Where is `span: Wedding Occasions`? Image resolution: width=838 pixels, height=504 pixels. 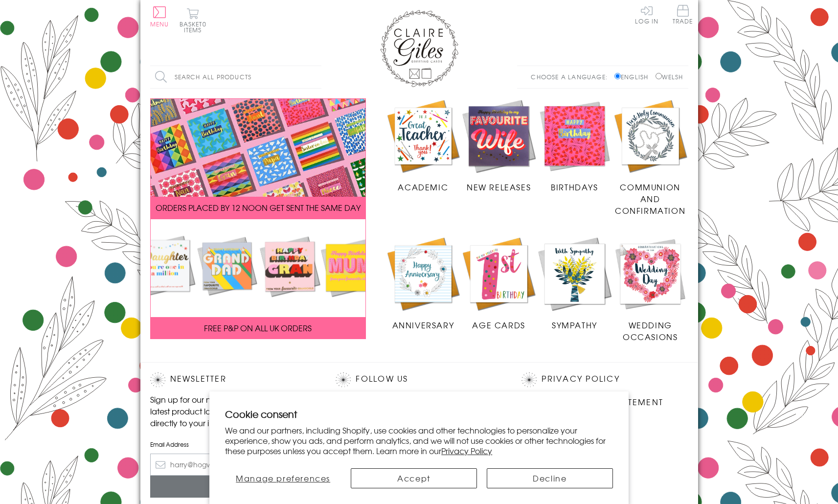 span: Wedding Occasions is located at coordinates (650, 331).